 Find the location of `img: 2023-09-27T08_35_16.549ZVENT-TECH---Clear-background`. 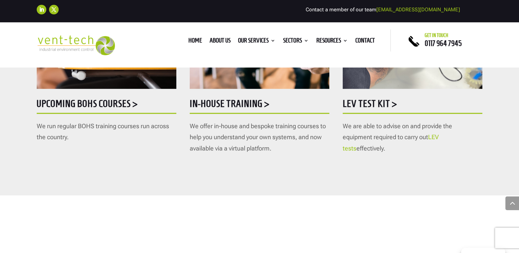

img: 2023-09-27T08_35_16.549ZVENT-TECH---Clear-background is located at coordinates (76, 45).